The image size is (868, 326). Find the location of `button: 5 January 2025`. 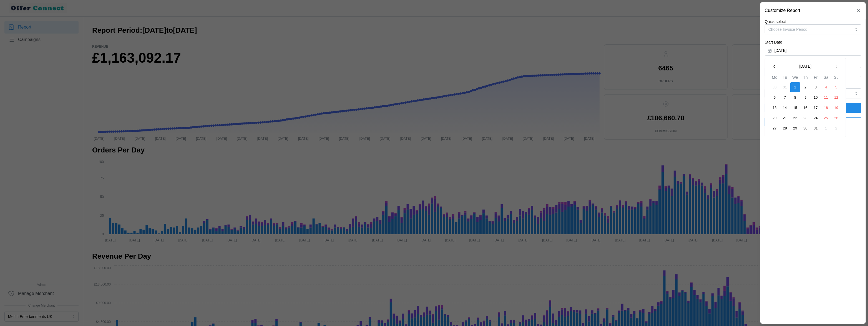

button: 5 January 2025 is located at coordinates (836, 87).